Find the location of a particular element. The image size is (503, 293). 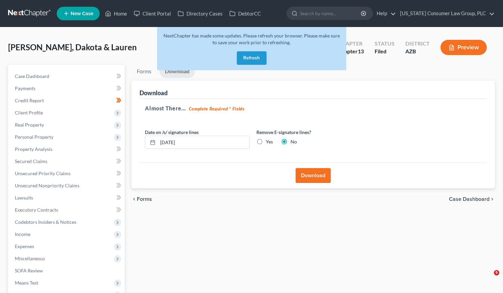

span: New Case is located at coordinates (82, 14).